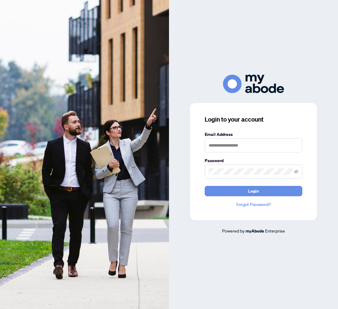 The height and width of the screenshot is (309, 338). Describe the element at coordinates (253, 205) in the screenshot. I see `a: Forgot Password?` at that location.